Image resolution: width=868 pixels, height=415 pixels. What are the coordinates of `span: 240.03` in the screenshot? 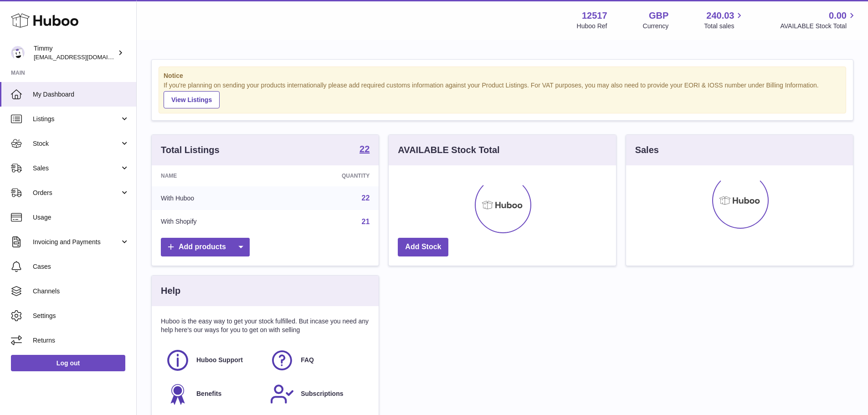 It's located at (720, 15).